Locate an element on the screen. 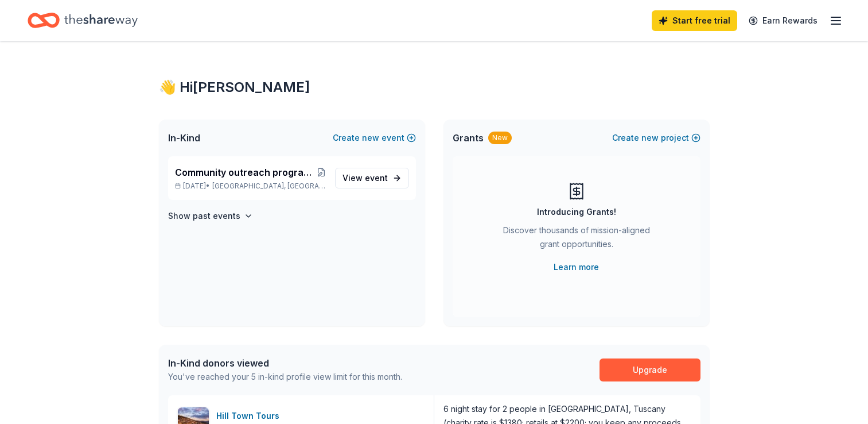  div: Introducing Grants! is located at coordinates (577, 212).